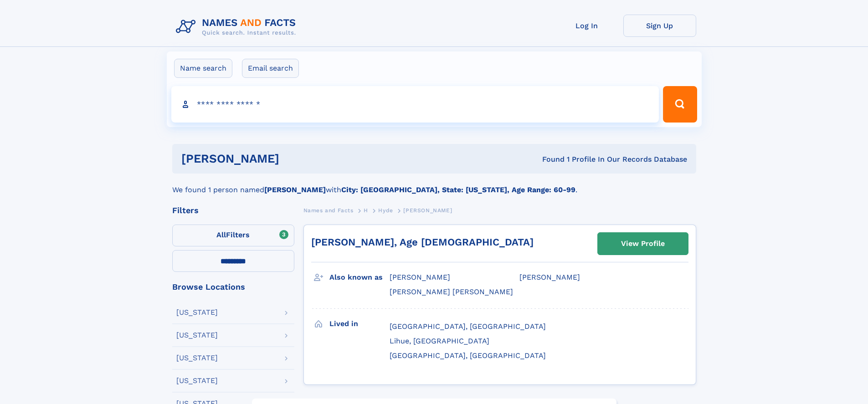 This screenshot has width=868, height=404. I want to click on img: Logo Names and Facts, so click(238, 27).